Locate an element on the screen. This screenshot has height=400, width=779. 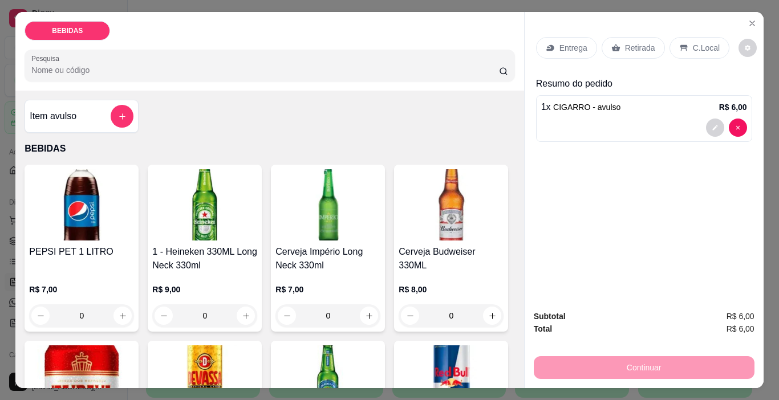
strong: Subtotal is located at coordinates (550, 316).